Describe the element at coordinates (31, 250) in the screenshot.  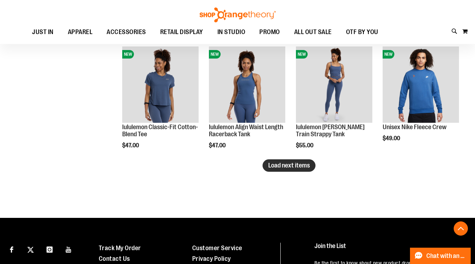
I see `img: Twitter` at that location.